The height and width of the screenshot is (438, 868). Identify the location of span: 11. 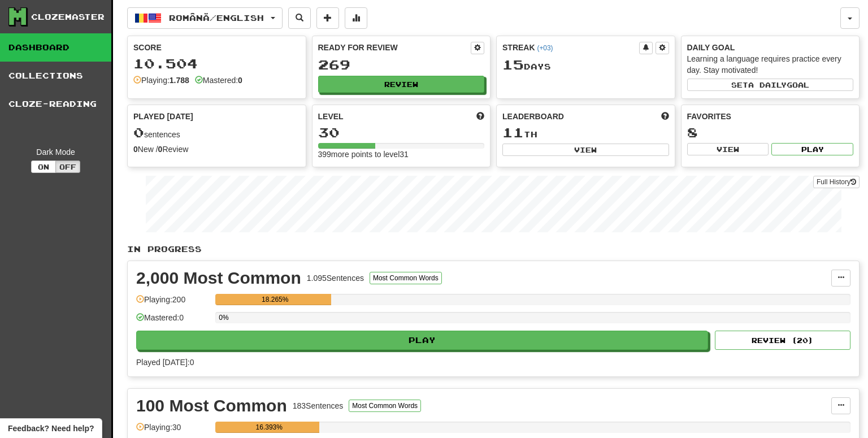
(513, 132).